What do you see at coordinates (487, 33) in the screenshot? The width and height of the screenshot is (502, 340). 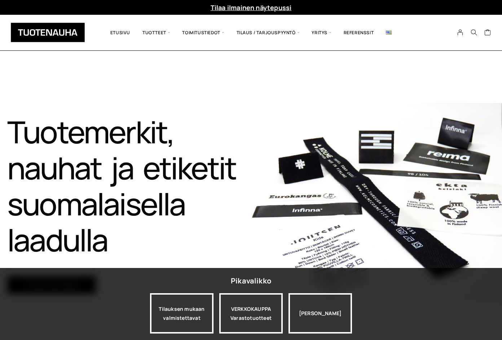 I see `a: Cart` at bounding box center [487, 33].